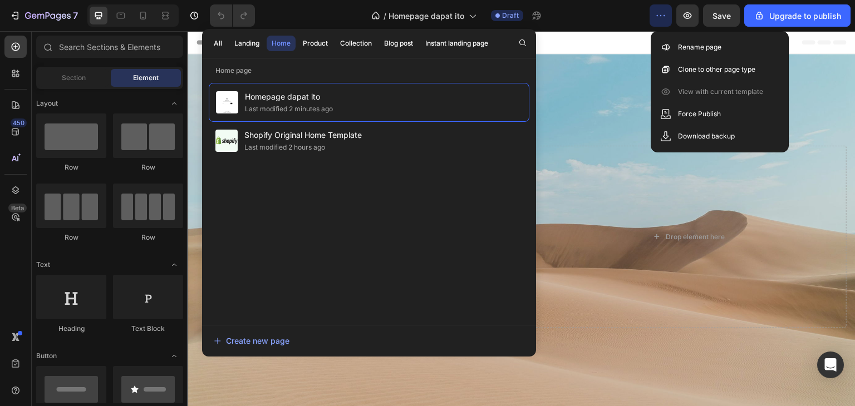 This screenshot has width=855, height=406. I want to click on div: Undo/Redo, so click(232, 16).